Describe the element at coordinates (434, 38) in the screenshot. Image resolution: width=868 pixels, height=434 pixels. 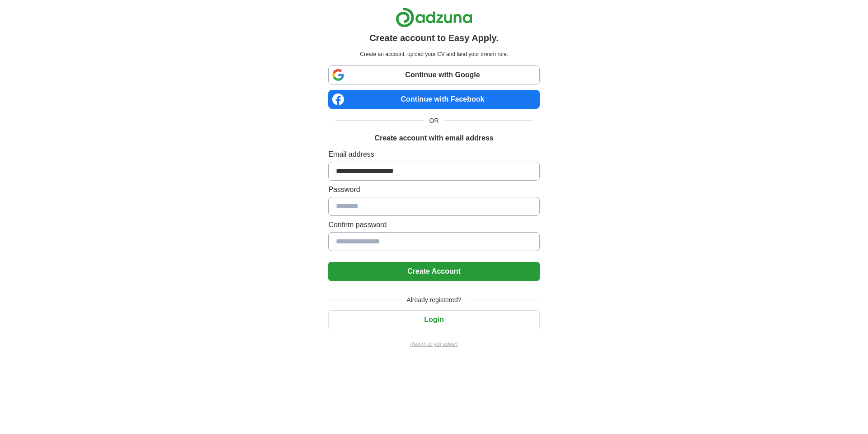
I see `h1: Create account to Easy Apply.` at that location.